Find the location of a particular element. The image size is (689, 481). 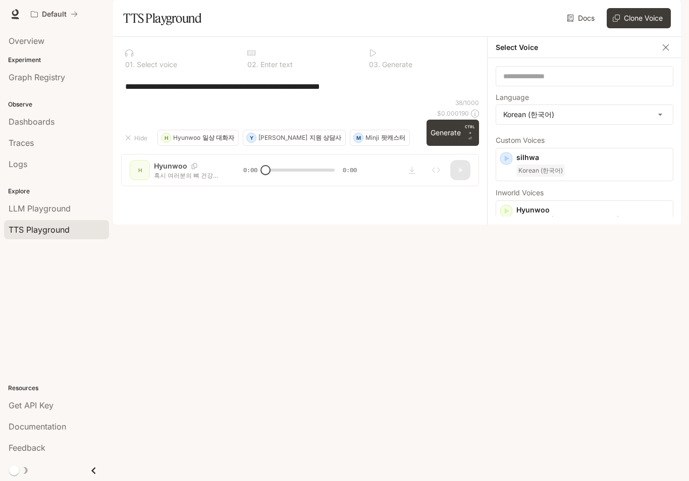

p: CTRL + is located at coordinates (470, 130).